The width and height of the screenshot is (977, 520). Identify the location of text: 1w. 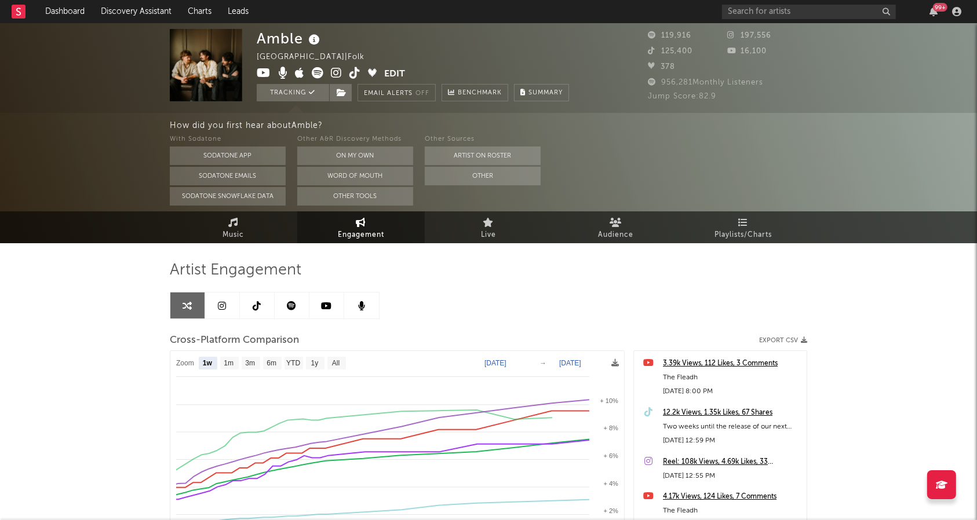
(207, 364).